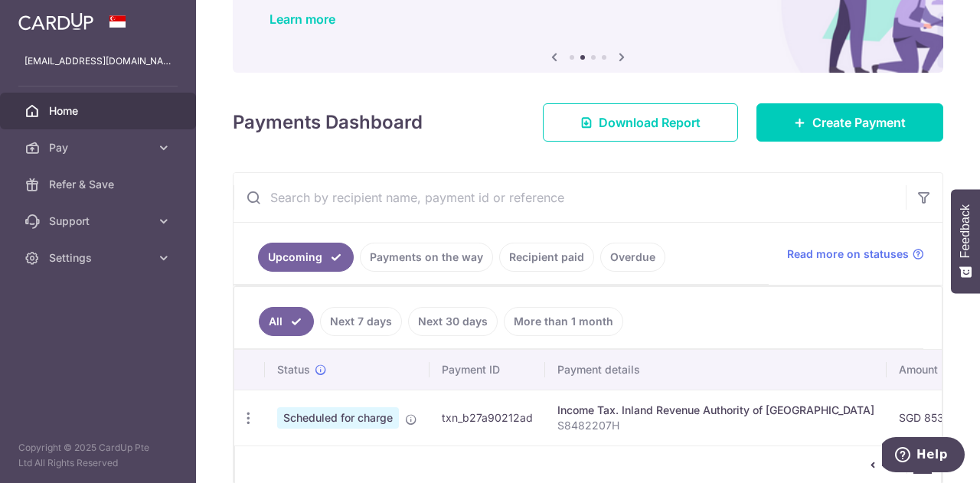 Image resolution: width=980 pixels, height=483 pixels. I want to click on span: Feedback, so click(966, 231).